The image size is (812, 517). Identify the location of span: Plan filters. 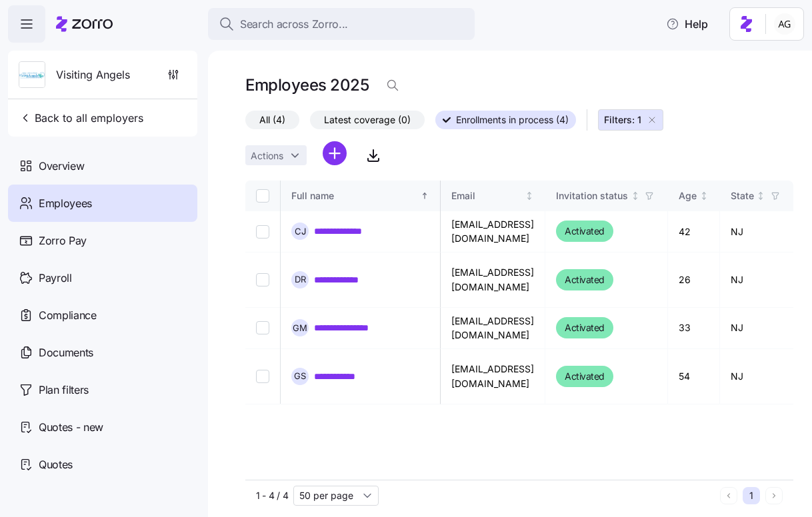
(64, 390).